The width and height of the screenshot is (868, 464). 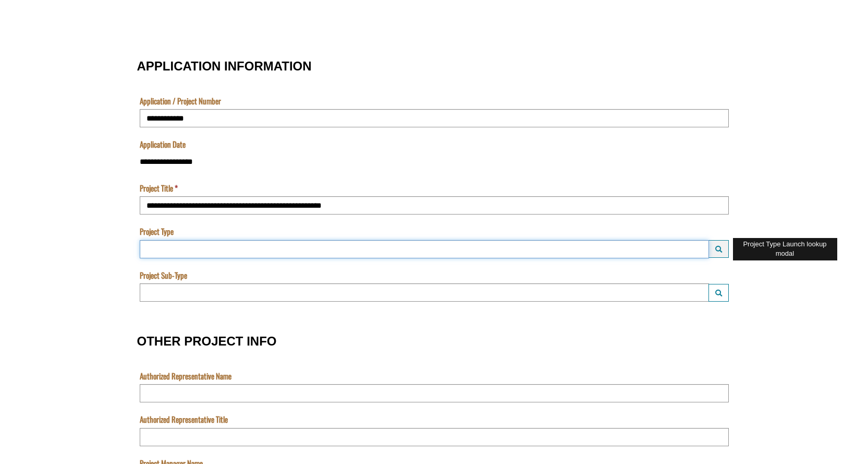 I want to click on h3: APPLICATION INFORMATION, so click(x=434, y=66).